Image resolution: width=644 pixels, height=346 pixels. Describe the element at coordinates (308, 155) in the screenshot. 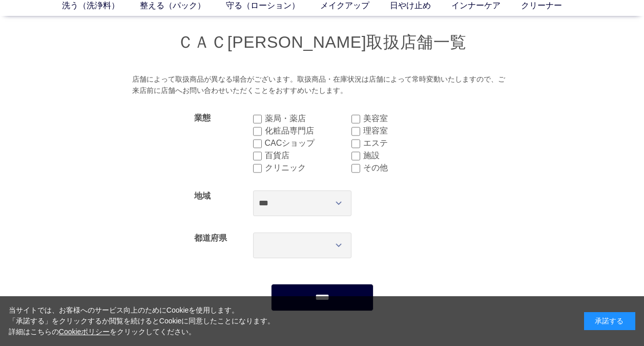

I see `label: 百貨店` at that location.